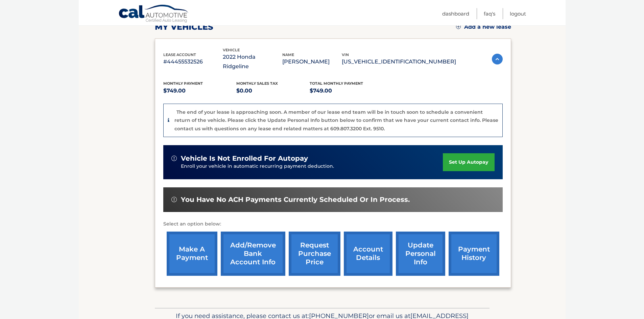  What do you see at coordinates (295, 199) in the screenshot?
I see `span: You have no ACH payments currently scheduled or in process.` at bounding box center [295, 199].